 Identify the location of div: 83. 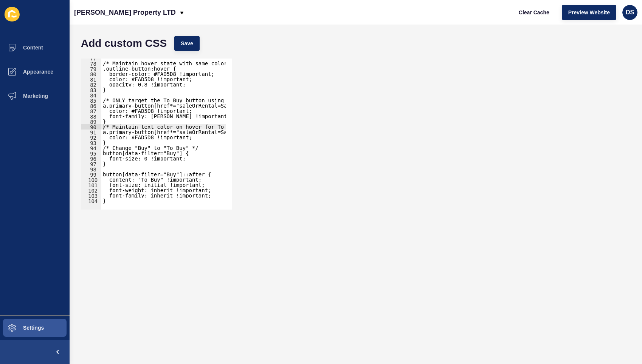
(91, 90).